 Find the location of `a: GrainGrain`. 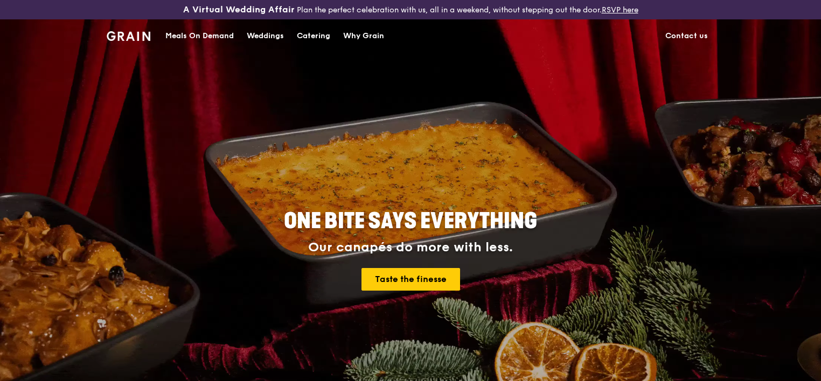

a: GrainGrain is located at coordinates (128, 35).